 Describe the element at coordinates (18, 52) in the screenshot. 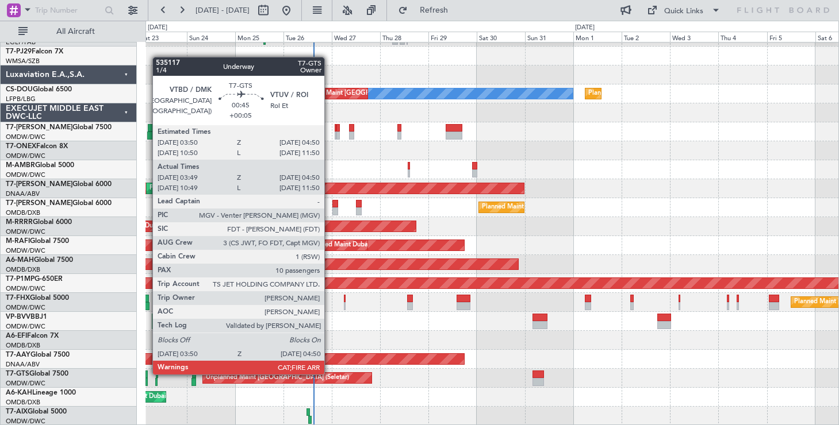

I see `span: T7-PJ29` at that location.